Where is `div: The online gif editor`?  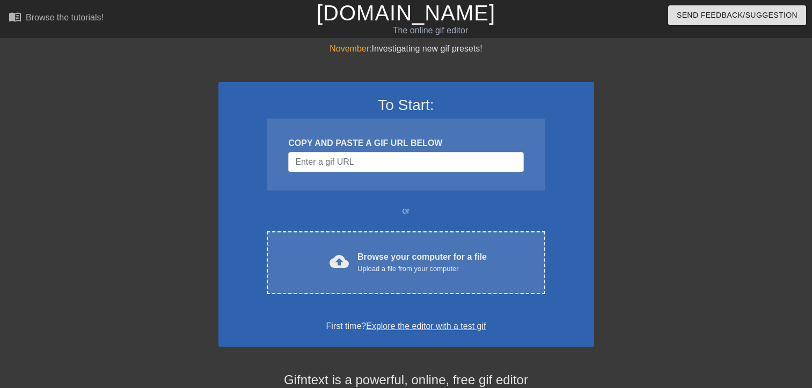 div: The online gif editor is located at coordinates (430, 31).